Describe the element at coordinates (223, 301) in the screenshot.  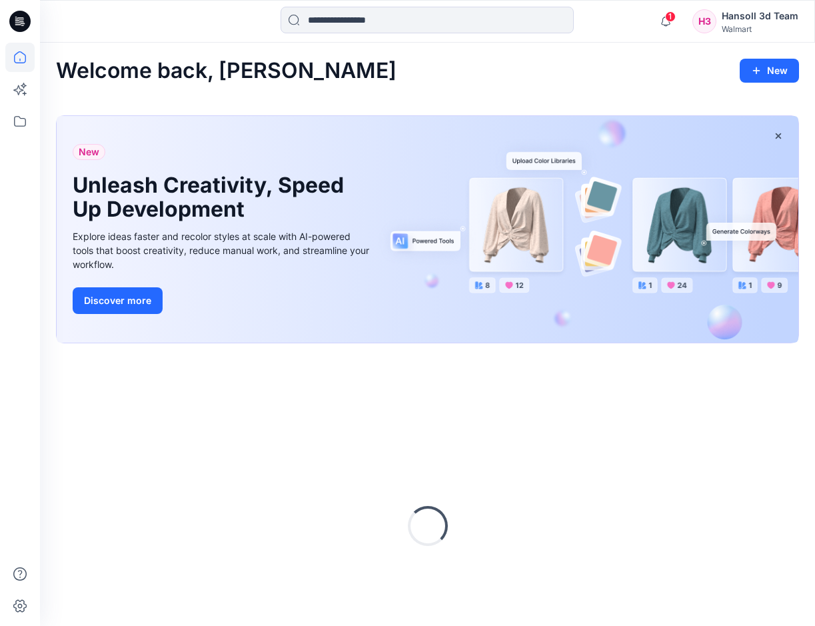
I see `a: Discover more` at that location.